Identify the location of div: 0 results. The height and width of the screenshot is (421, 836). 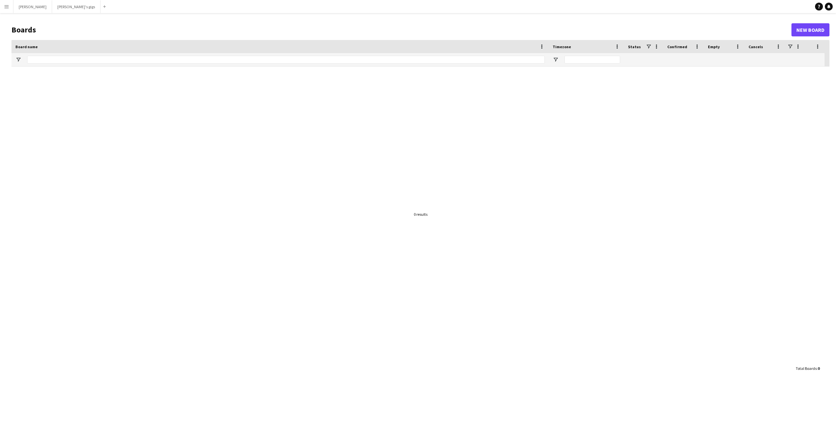
(421, 214).